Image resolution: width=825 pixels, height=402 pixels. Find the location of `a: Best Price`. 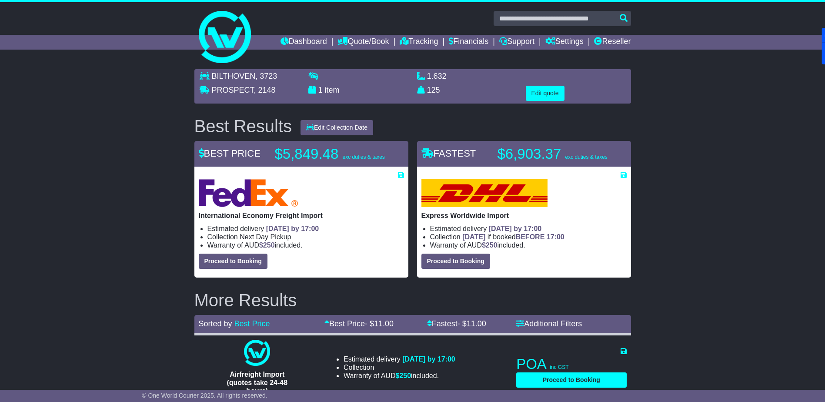

a: Best Price is located at coordinates (252, 324).